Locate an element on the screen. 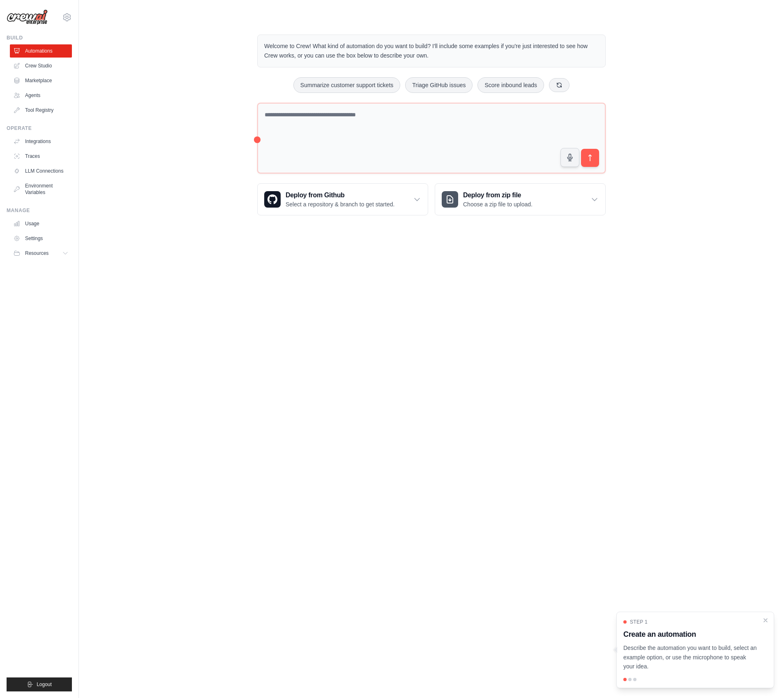 This screenshot has height=698, width=784. p: Welcome to Crew! What kind of automation do you want to build? I'll include some examples if you'... is located at coordinates (431, 51).